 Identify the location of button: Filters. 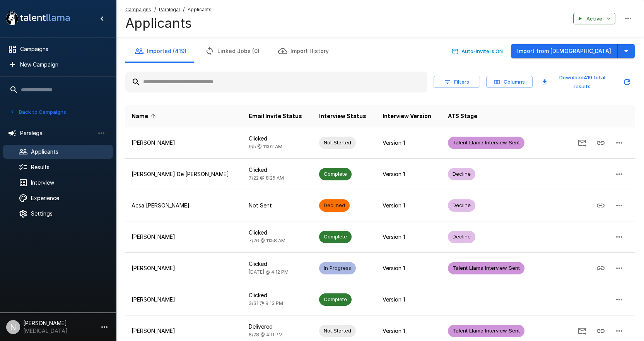
(457, 82).